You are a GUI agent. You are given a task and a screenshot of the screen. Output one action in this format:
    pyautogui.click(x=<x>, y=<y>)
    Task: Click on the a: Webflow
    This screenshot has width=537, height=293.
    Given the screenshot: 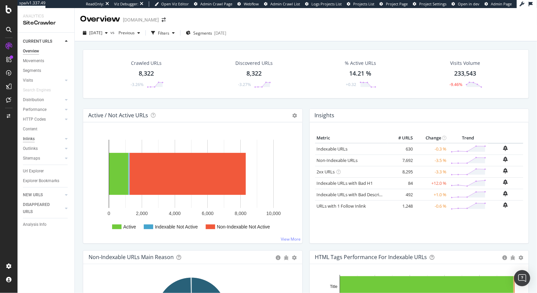 What is the action you would take?
    pyautogui.click(x=248, y=4)
    